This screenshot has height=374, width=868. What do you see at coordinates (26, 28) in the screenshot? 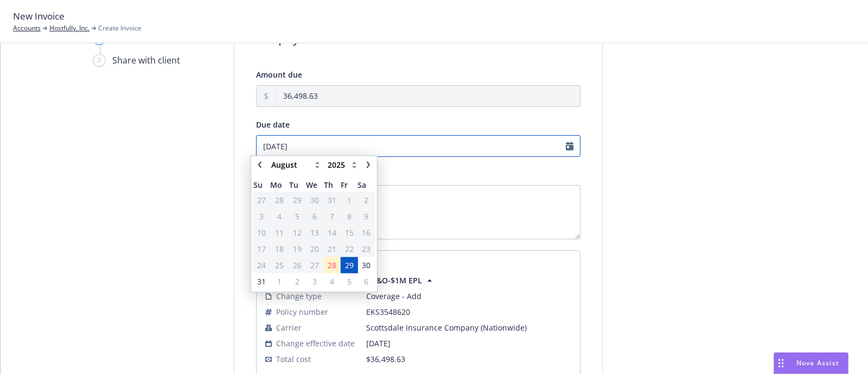
I see `a: Accounts` at bounding box center [26, 28].